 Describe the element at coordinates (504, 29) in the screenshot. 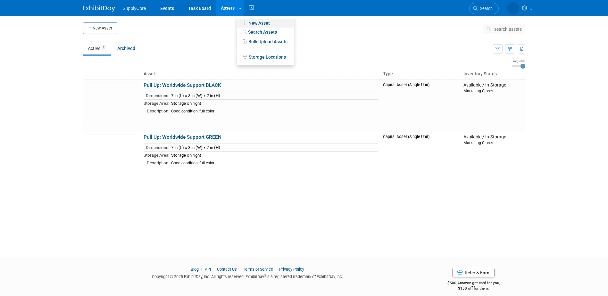

I see `button: search assets` at that location.